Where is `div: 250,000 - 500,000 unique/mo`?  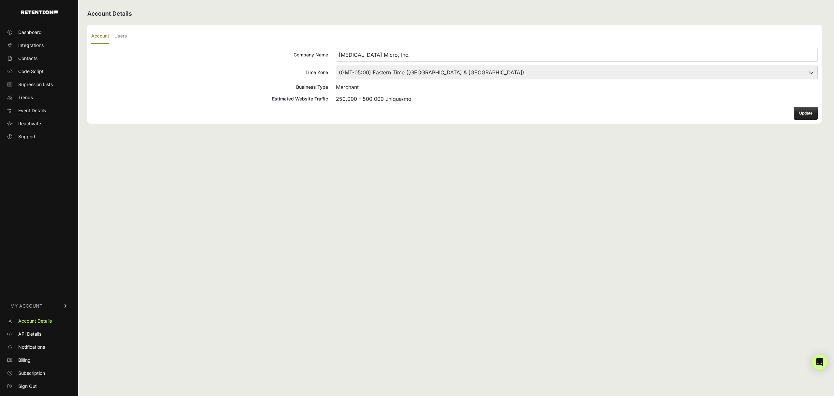
div: 250,000 - 500,000 unique/mo is located at coordinates (577, 99).